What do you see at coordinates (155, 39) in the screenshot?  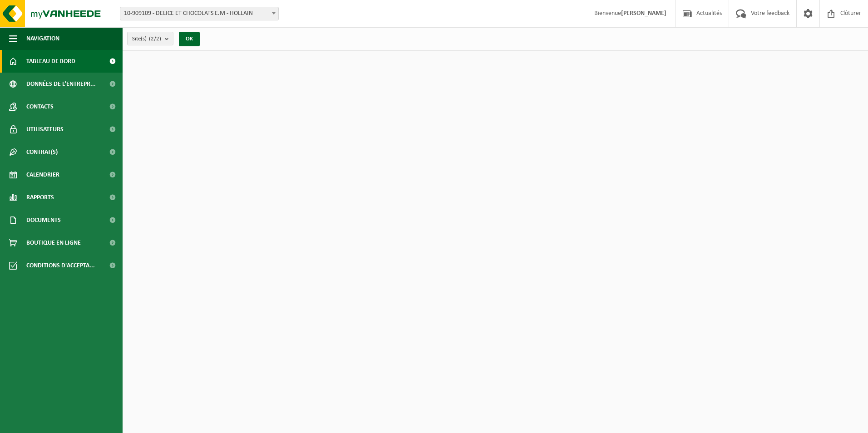 I see `count: (2/2)` at bounding box center [155, 39].